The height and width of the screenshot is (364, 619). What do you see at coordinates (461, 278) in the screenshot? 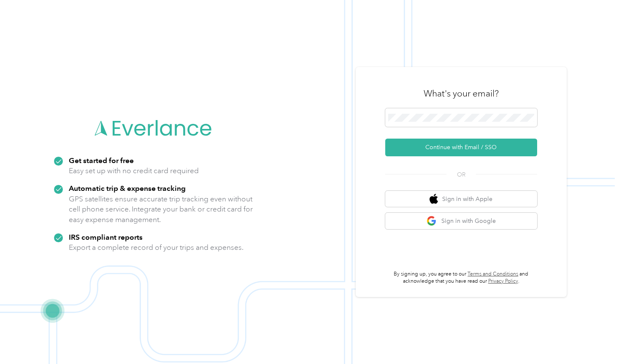
I see `p: By signing up, you agree to our and acknowledge that you have read our .` at bounding box center [461, 278].